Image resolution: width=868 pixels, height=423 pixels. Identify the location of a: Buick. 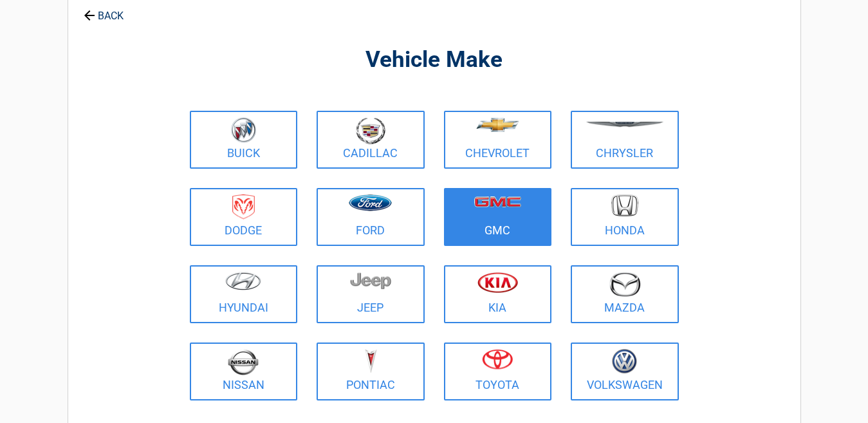
(244, 139).